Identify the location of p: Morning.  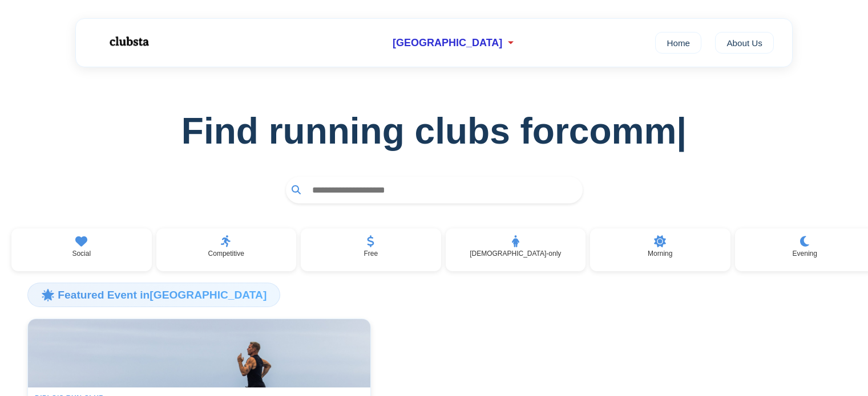
(660, 253).